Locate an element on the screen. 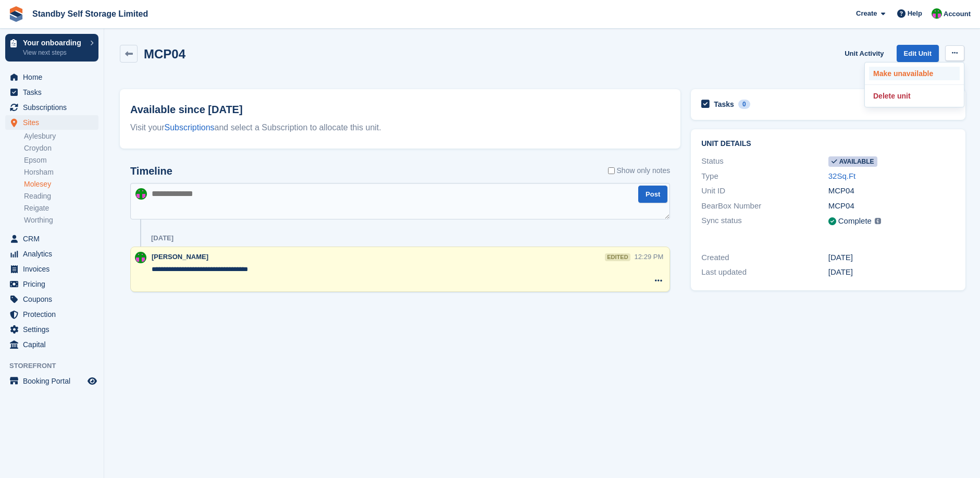 The width and height of the screenshot is (980, 478). div: Created is located at coordinates (764, 257).